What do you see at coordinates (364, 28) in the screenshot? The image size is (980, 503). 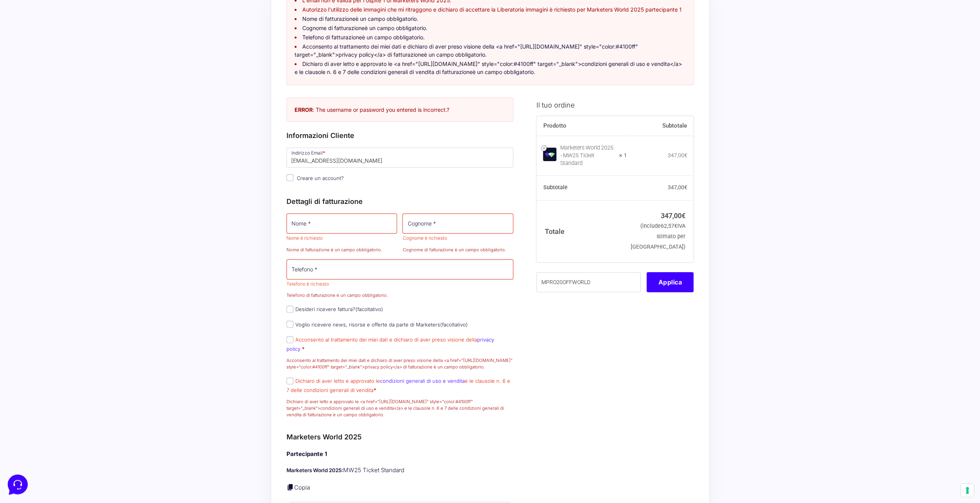 I see `a: Cognome di fatturazioneè un campo obbligatorio.` at bounding box center [364, 28].